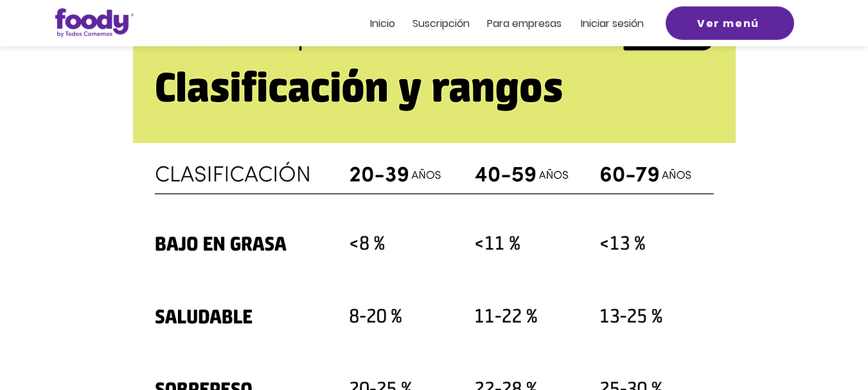 This screenshot has width=868, height=390. Describe the element at coordinates (382, 23) in the screenshot. I see `a: Inicio` at that location.